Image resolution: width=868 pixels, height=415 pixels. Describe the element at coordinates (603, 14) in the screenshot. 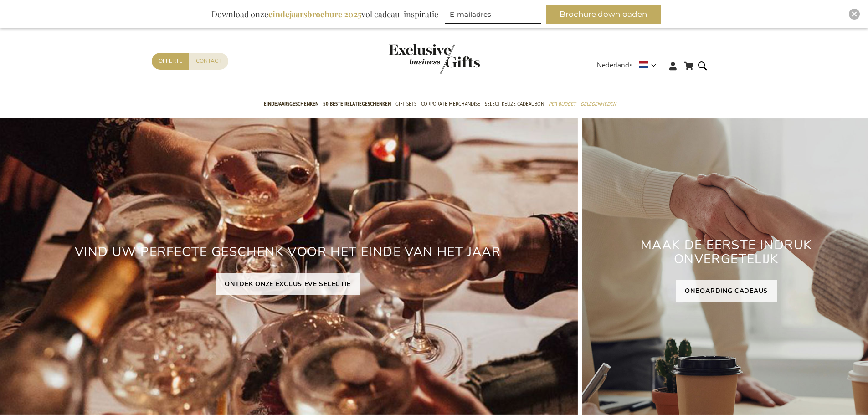

I see `button: Brochure downloaden` at that location.